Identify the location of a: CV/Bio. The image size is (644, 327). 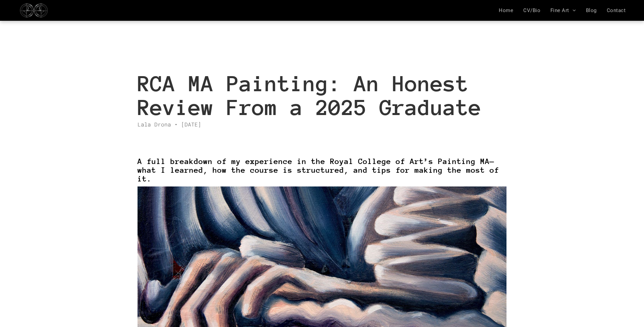
(532, 11).